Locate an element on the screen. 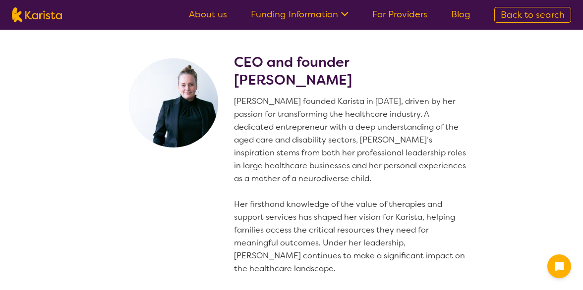 The image size is (583, 290). a: For Providers is located at coordinates (399, 14).